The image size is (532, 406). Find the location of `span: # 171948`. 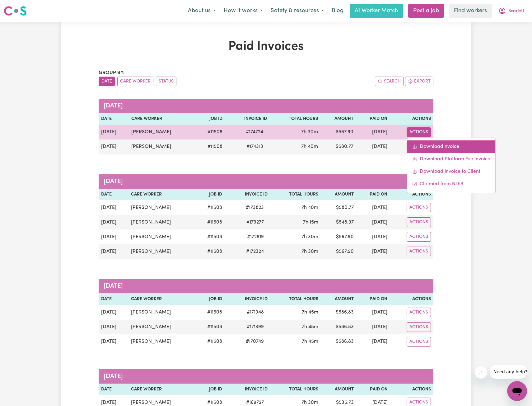

span: # 171948 is located at coordinates (255, 312).